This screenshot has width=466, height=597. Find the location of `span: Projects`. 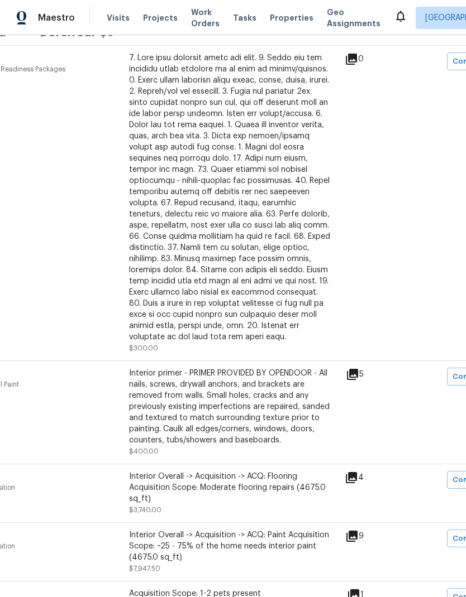

span: Projects is located at coordinates (160, 18).